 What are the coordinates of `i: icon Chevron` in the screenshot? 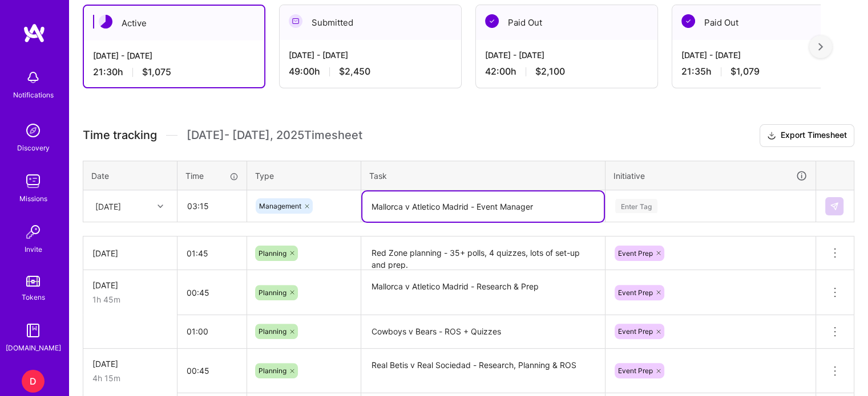 It's located at (160, 206).